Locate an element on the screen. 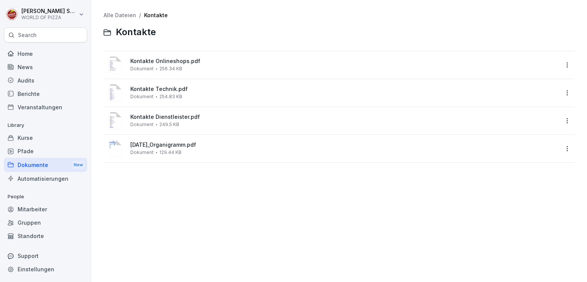  span: 254.83 KB is located at coordinates (171, 97).